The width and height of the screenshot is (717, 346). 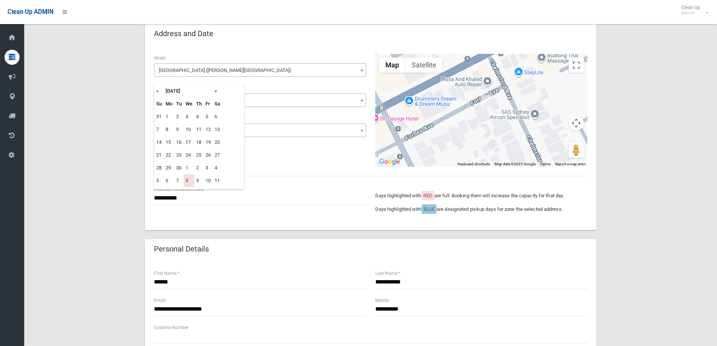 What do you see at coordinates (474, 164) in the screenshot?
I see `button: Keyboard shortcuts` at bounding box center [474, 164].